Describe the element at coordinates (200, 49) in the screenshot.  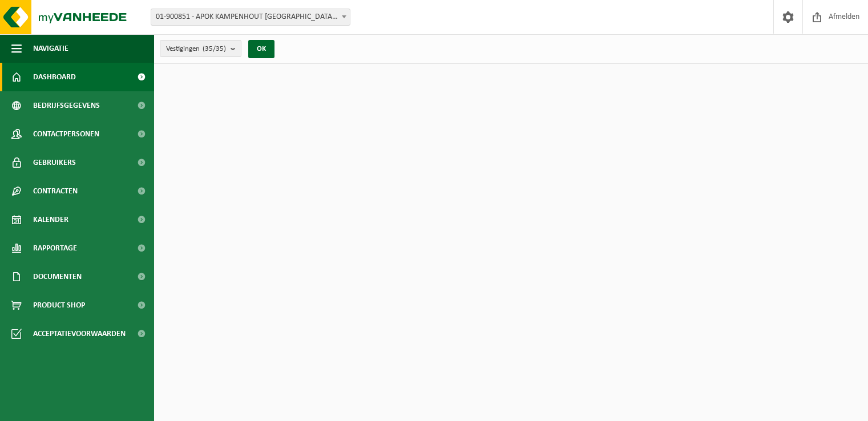
I see `button: Vestigingen(35/35)` at that location.